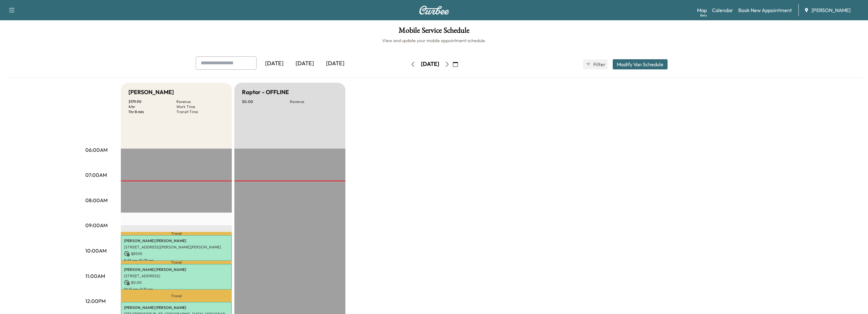 The height and width of the screenshot is (314, 868). Describe the element at coordinates (152, 107) in the screenshot. I see `p: 4 hr` at that location.